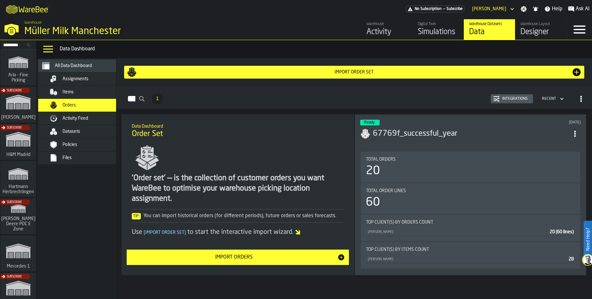  Describe the element at coordinates (511, 99) in the screenshot. I see `button: button-Integrations` at that location.